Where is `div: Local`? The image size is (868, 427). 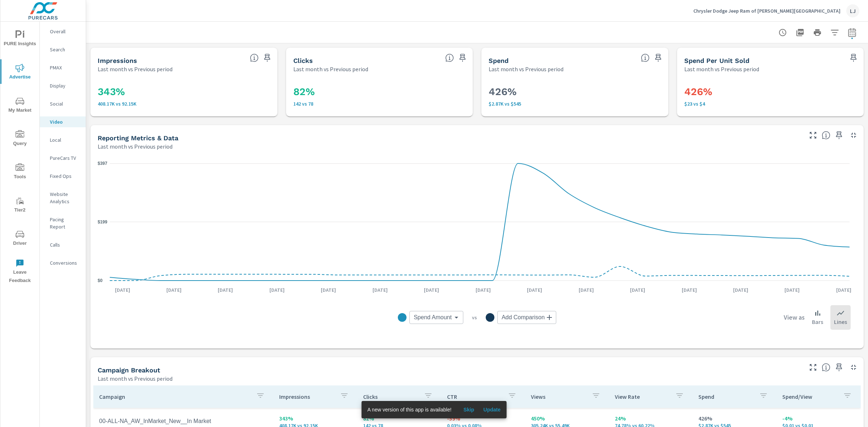
div: Local is located at coordinates (62, 140).